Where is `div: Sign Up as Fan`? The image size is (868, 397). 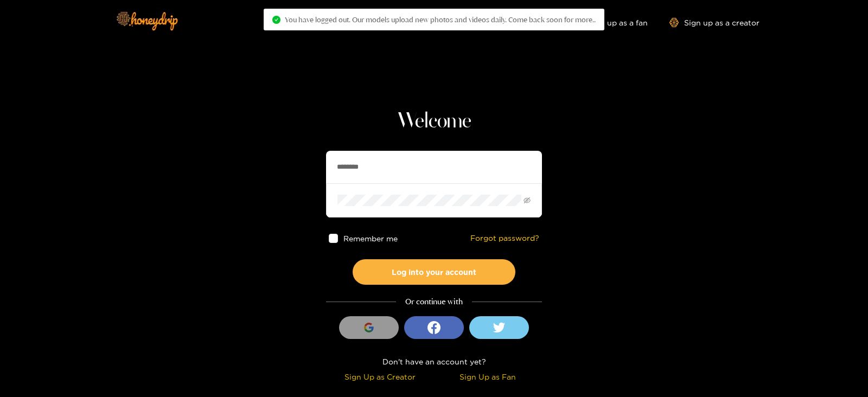 div: Sign Up as Fan is located at coordinates (487, 377).